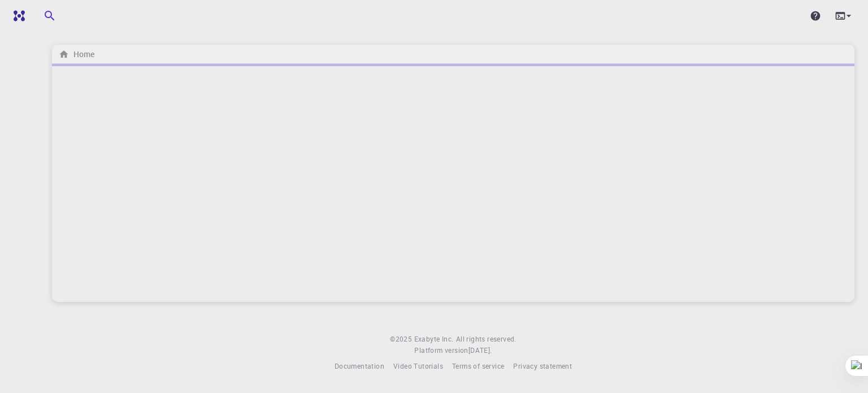 The width and height of the screenshot is (868, 393). Describe the element at coordinates (434, 339) in the screenshot. I see `a: Exabyte Inc.` at that location.